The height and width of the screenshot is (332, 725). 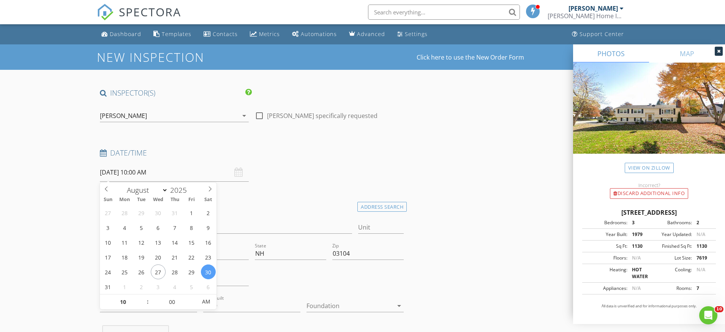 I want to click on span: August 23, 2025, so click(x=208, y=257).